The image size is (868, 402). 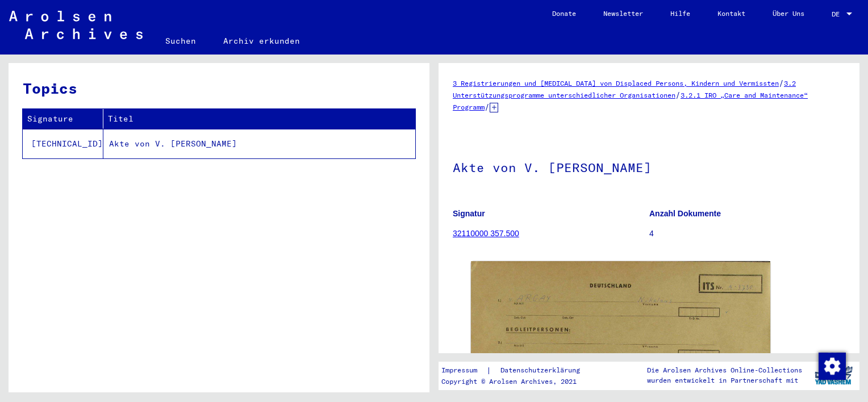 What do you see at coordinates (747, 233) in the screenshot?
I see `p: 4` at bounding box center [747, 233].